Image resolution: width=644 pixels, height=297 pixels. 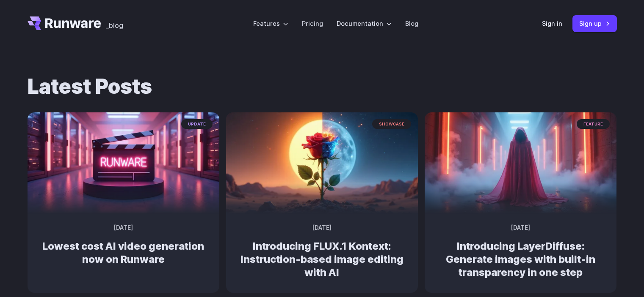 I want to click on a: Sign in, so click(x=552, y=23).